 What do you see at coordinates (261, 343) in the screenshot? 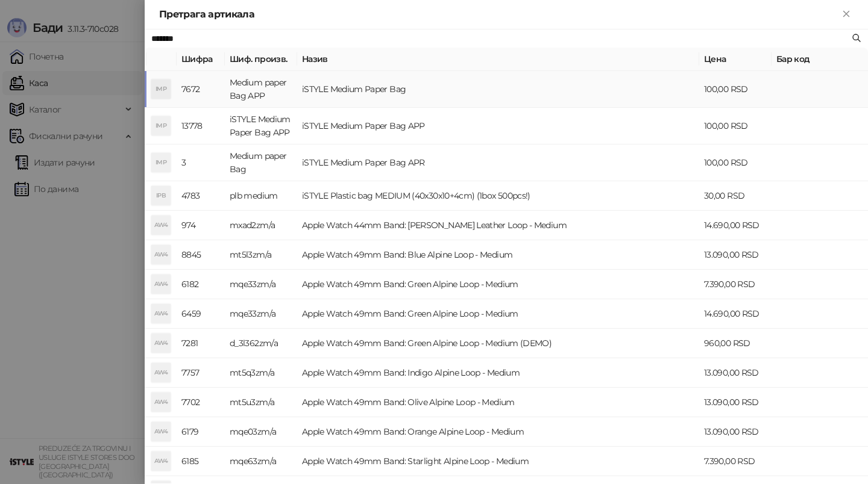
I see `td: d_3l362zm/a` at bounding box center [261, 343].